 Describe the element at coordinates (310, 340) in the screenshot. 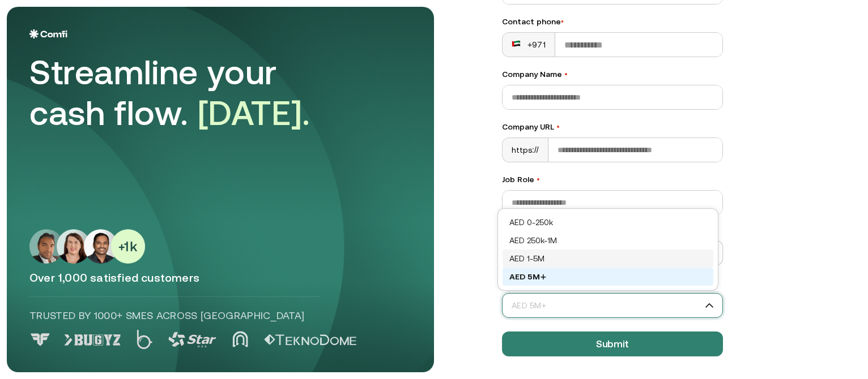

I see `img: Logo 5` at that location.